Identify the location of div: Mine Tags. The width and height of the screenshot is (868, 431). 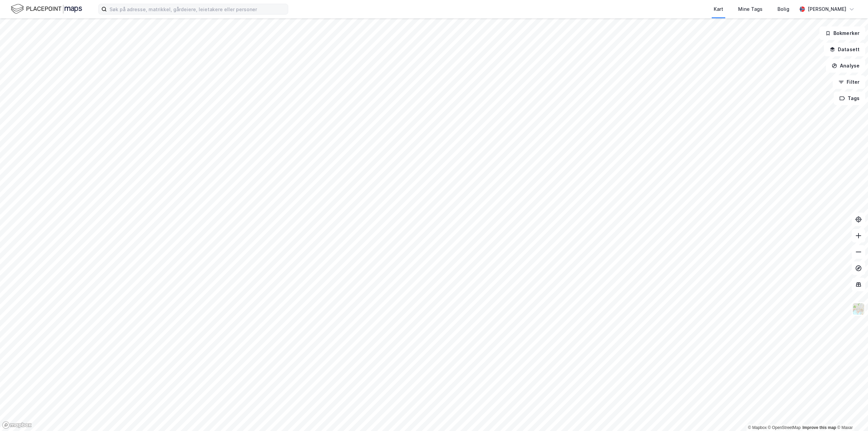
(750, 9).